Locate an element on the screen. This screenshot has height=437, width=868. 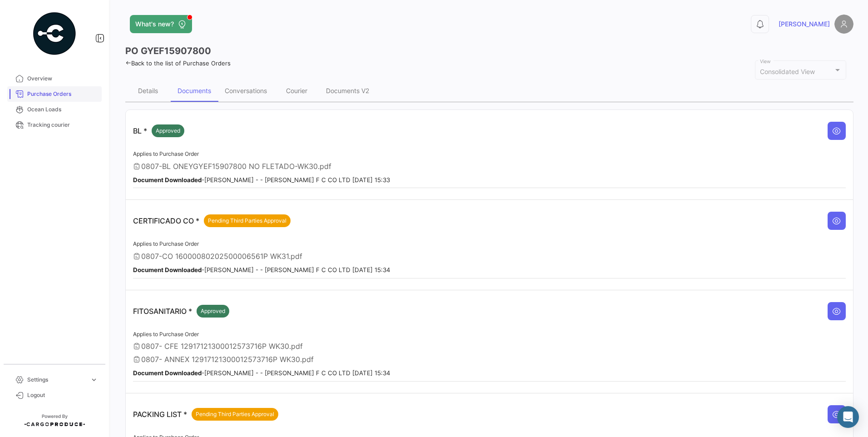
span: What's new? is located at coordinates (154, 24).